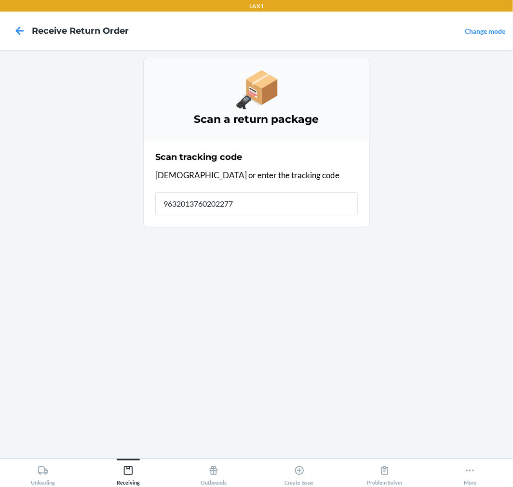  I want to click on div: More, so click(470, 474).